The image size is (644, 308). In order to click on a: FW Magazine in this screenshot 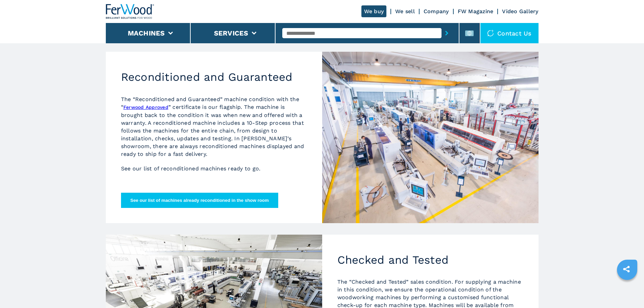, I will do `click(476, 11)`.